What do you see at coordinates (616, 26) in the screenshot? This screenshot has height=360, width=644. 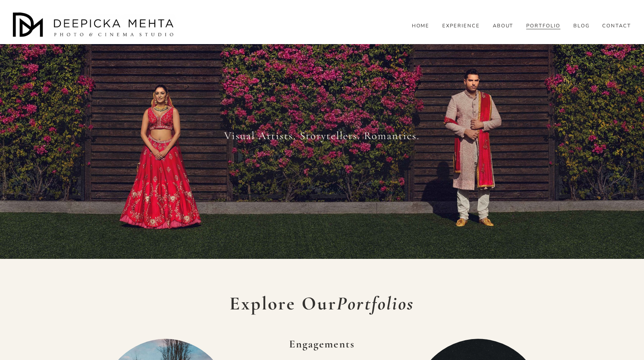 I see `a: CONTACT` at bounding box center [616, 26].